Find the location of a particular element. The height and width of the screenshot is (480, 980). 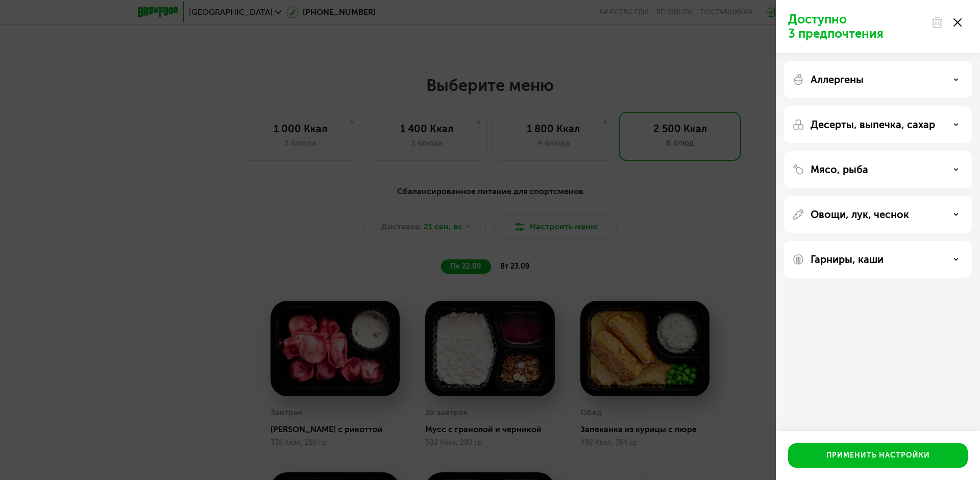

p: Доступно 3 предпочтения is located at coordinates (856, 27).